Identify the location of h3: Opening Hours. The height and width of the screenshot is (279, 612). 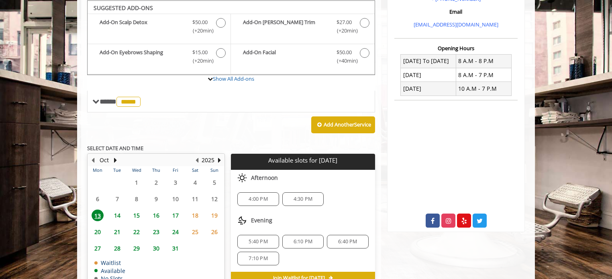
(455, 48).